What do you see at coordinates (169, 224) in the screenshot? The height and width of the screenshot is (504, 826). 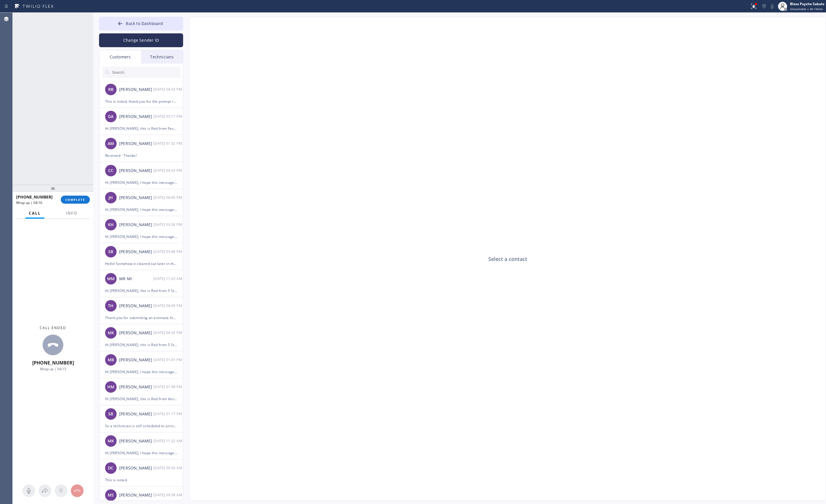 I see `div: 08/20/2025 9:56 AM` at bounding box center [169, 224].